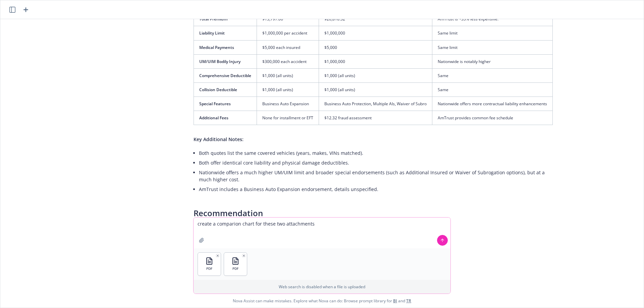 The image size is (644, 308). Describe the element at coordinates (216, 47) in the screenshot. I see `span: Medical Payments` at that location.